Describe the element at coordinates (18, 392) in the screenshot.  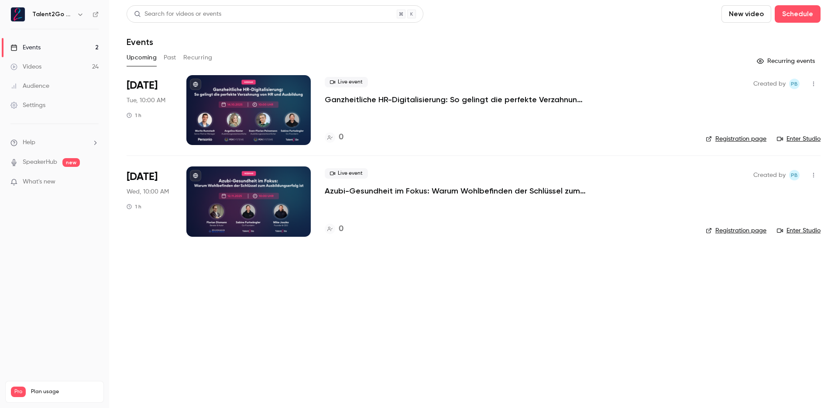
I see `span: Pro` at that location.